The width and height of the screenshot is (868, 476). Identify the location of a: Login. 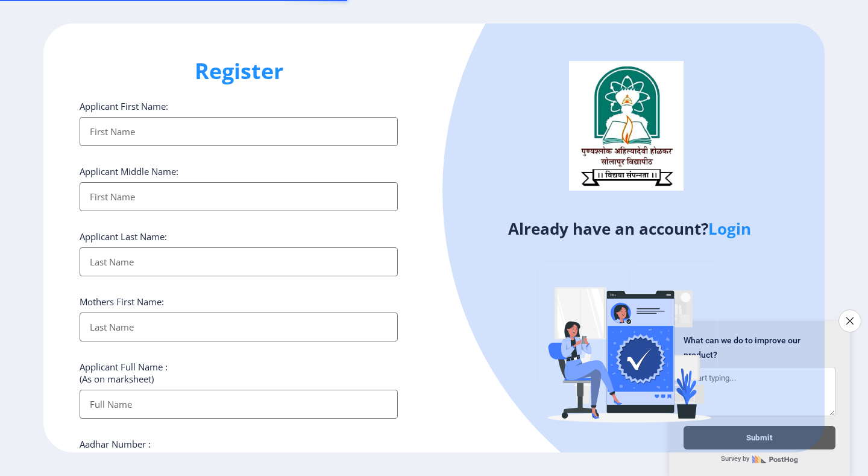
(729, 229).